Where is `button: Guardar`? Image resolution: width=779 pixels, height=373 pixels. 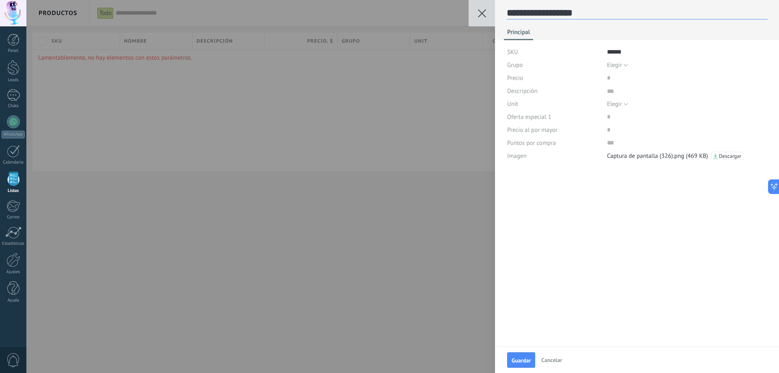 button: Guardar is located at coordinates (521, 360).